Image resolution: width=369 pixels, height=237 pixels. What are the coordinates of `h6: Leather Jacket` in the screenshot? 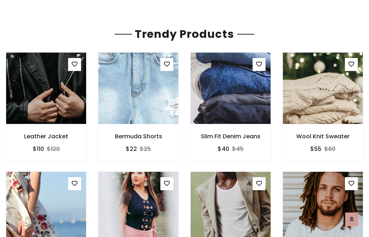 It's located at (46, 136).